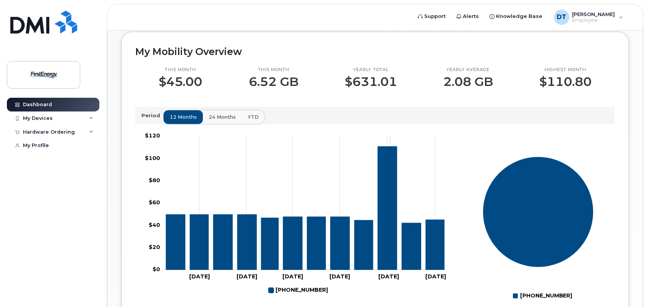 The width and height of the screenshot is (647, 307). What do you see at coordinates (432, 16) in the screenshot?
I see `a: Support` at bounding box center [432, 16].